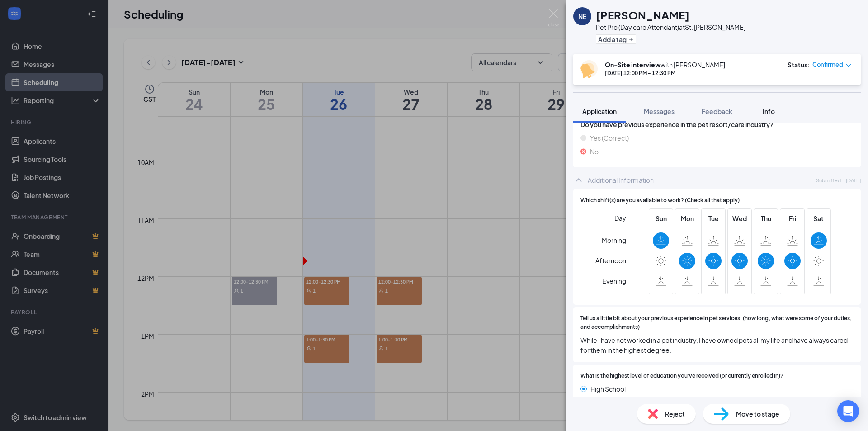 This screenshot has height=431, width=868. Describe the element at coordinates (675, 413) in the screenshot. I see `span: Reject` at that location.